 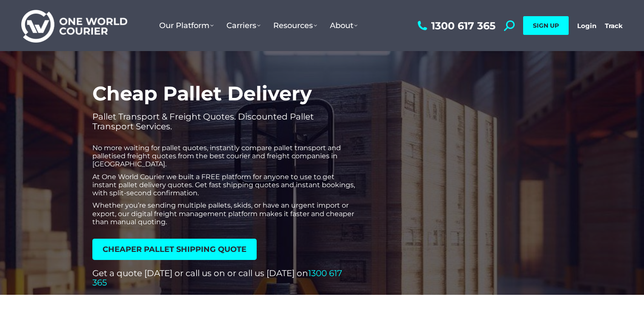 What do you see at coordinates (223, 156) in the screenshot?
I see `p: No more waiting for pallet quotes, instantly compare pallet transport and palletised freight quot...` at bounding box center [223, 156].